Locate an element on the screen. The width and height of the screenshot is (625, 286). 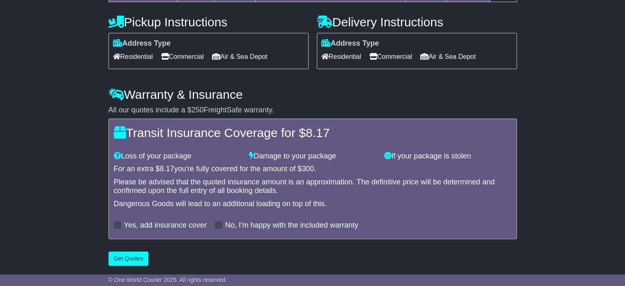
div: All our quotes include a $ FreightSafe warranty. is located at coordinates (313, 110).